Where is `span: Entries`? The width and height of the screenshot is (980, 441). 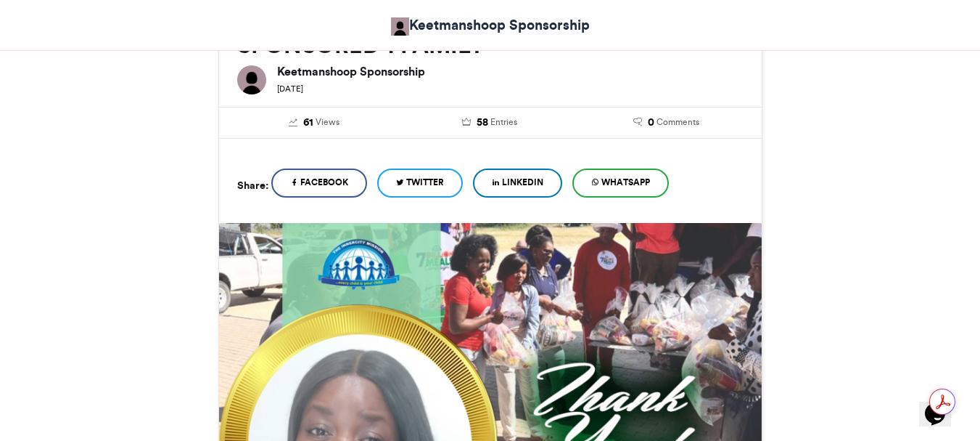
span: Entries is located at coordinates (504, 122).